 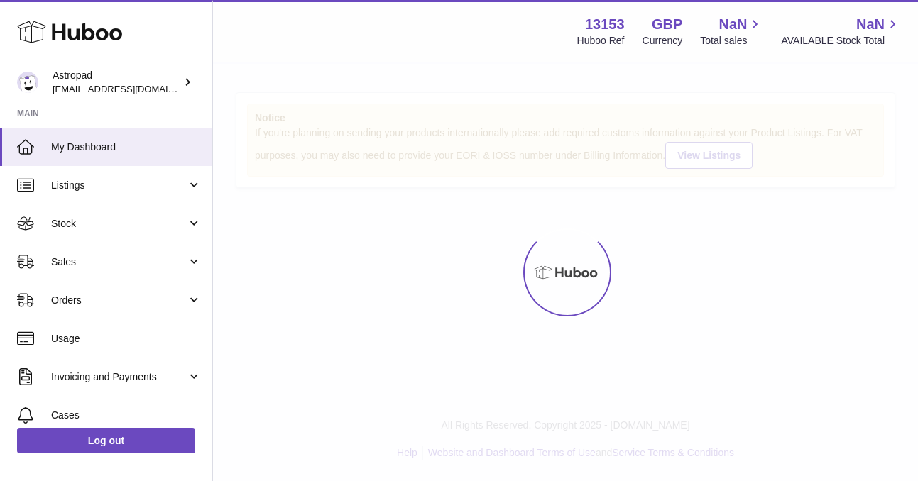 What do you see at coordinates (28, 82) in the screenshot?
I see `img: matt@astropad.com` at bounding box center [28, 82].